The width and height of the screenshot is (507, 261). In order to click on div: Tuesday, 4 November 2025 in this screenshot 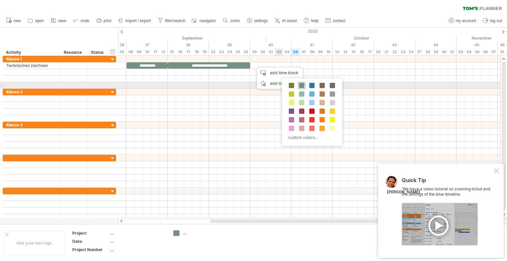, I will do `click(468, 52)`.